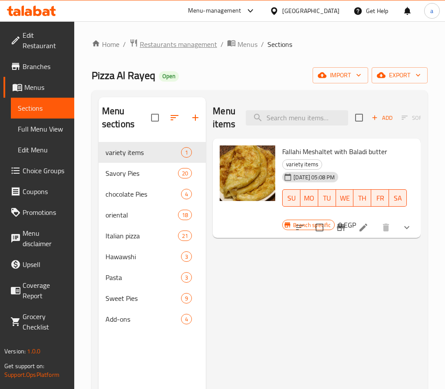  I want to click on div: Pasta, so click(143, 277).